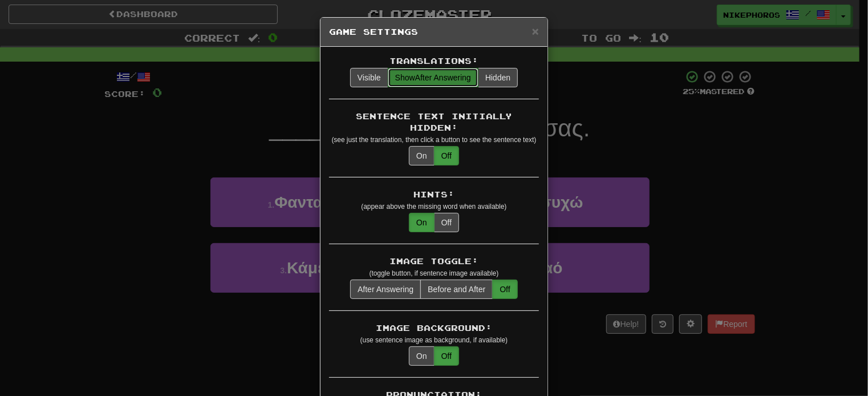 The height and width of the screenshot is (396, 868). What do you see at coordinates (433, 78) in the screenshot?
I see `button: ShowAfter Answering` at bounding box center [433, 78].